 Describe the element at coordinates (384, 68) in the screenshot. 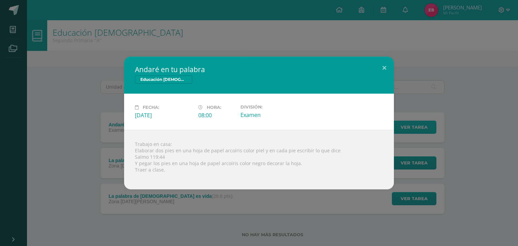

I see `button: Close (Esc)` at that location.